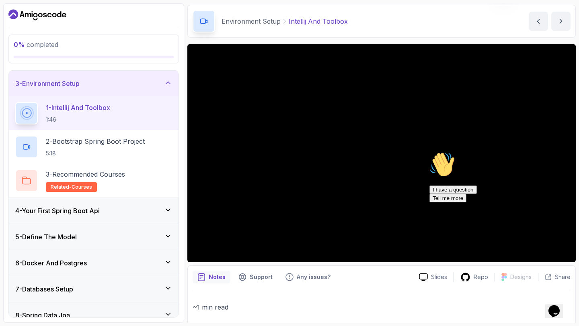 The height and width of the screenshot is (326, 579). What do you see at coordinates (27, 41) in the screenshot?
I see `button: I have a question` at bounding box center [27, 41].